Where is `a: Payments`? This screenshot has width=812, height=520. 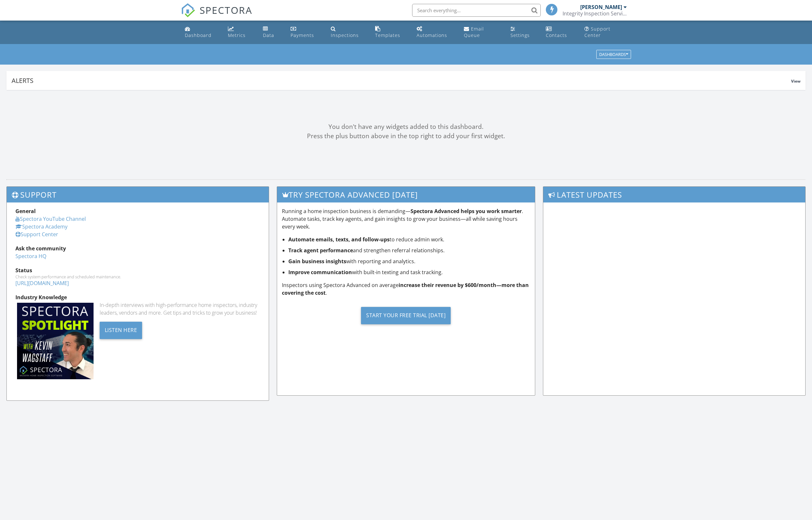 a: Payments is located at coordinates (305, 32).